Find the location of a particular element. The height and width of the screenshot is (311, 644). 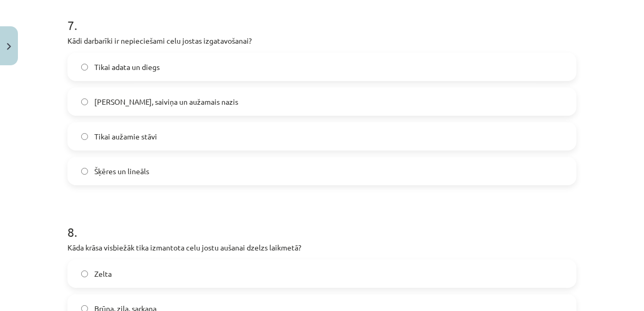

input: Šķēres un lineāls is located at coordinates (84, 171).